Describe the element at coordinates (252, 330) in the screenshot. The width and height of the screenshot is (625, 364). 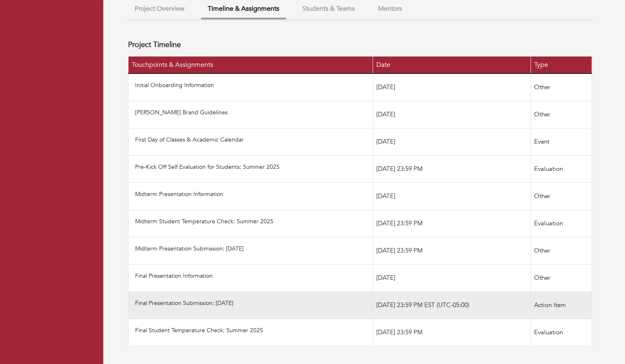
I see `p: Final Student Temperature Check: Summer 2025` at that location.